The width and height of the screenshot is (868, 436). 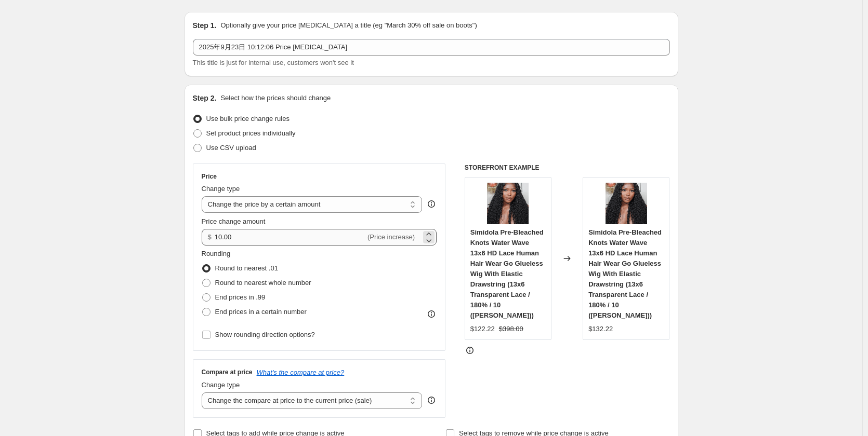 What do you see at coordinates (300, 373) in the screenshot?
I see `button: What's the compare at price?` at bounding box center [300, 373].